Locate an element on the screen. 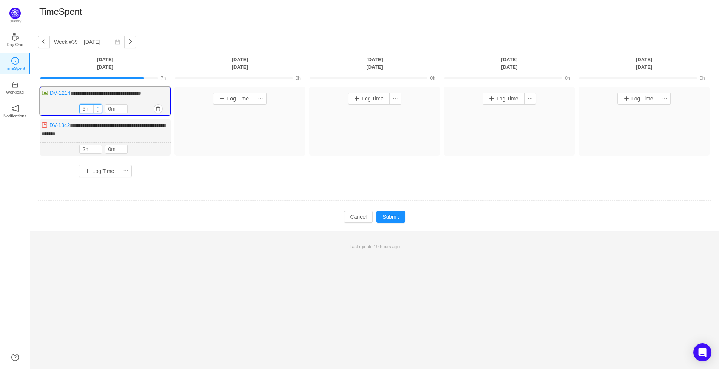  input: Select a week is located at coordinates (87, 42).